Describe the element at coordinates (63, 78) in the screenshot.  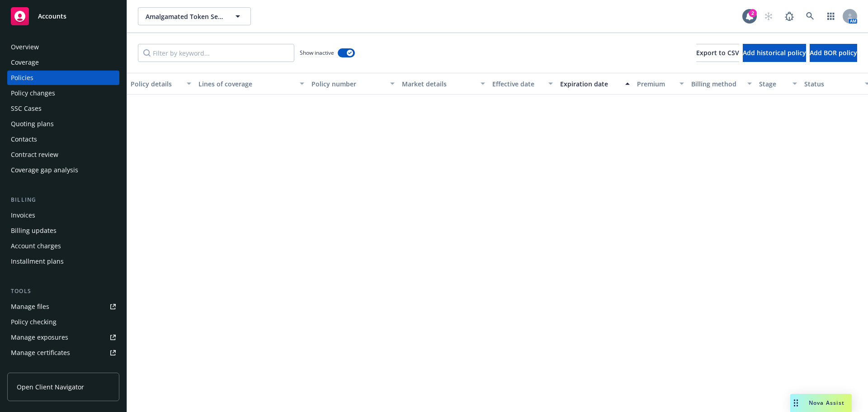
I see `a: Policies` at that location.